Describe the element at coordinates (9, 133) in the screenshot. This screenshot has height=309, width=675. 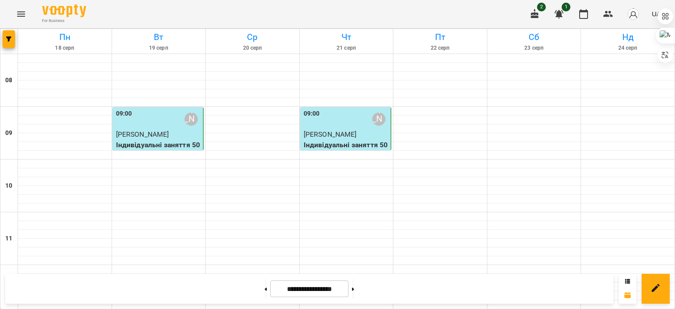
I see `h6: 09` at that location.